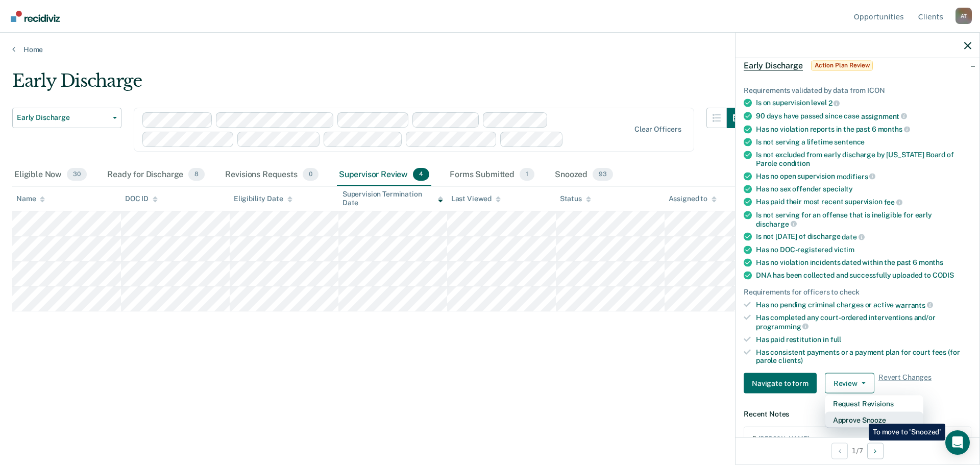 Image resolution: width=980 pixels, height=465 pixels. What do you see at coordinates (791, 360) in the screenshot?
I see `span: clients)` at bounding box center [791, 360].